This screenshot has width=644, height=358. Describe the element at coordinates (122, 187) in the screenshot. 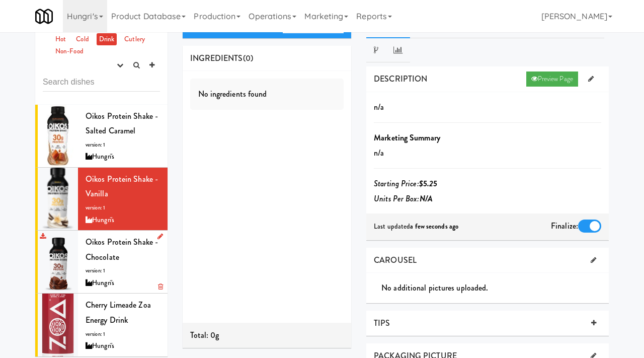

I see `span: Oikos Protein Shake - Vanilla` at that location.